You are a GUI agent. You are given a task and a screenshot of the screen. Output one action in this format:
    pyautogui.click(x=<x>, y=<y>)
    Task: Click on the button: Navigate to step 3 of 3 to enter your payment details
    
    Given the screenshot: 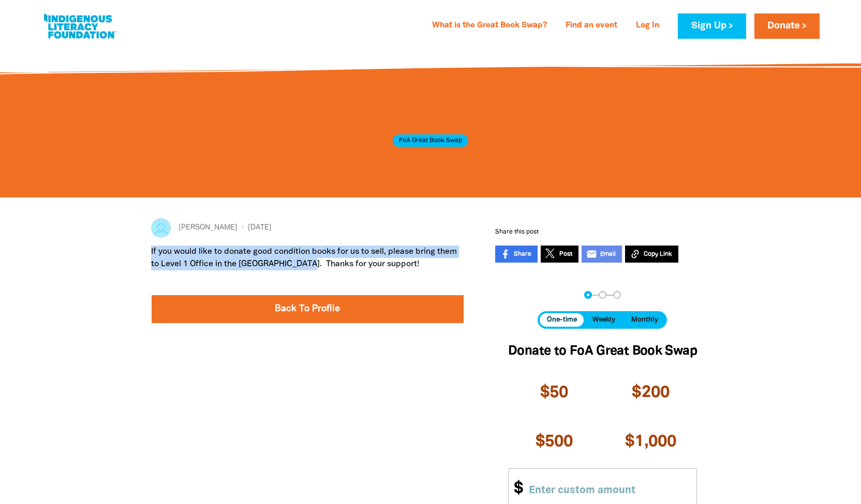 What is the action you would take?
    pyautogui.click(x=617, y=295)
    